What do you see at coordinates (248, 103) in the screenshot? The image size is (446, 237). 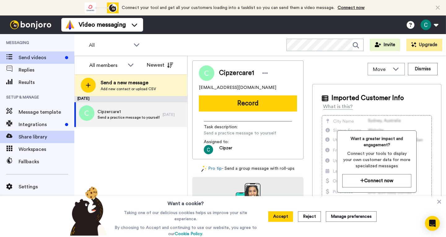 I see `button: Record` at bounding box center [248, 103].